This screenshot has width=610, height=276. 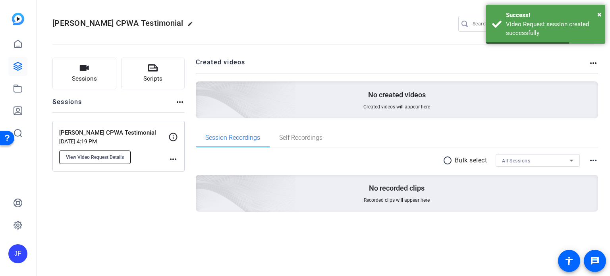 What do you see at coordinates (153, 74) in the screenshot?
I see `button: Scripts` at bounding box center [153, 74].